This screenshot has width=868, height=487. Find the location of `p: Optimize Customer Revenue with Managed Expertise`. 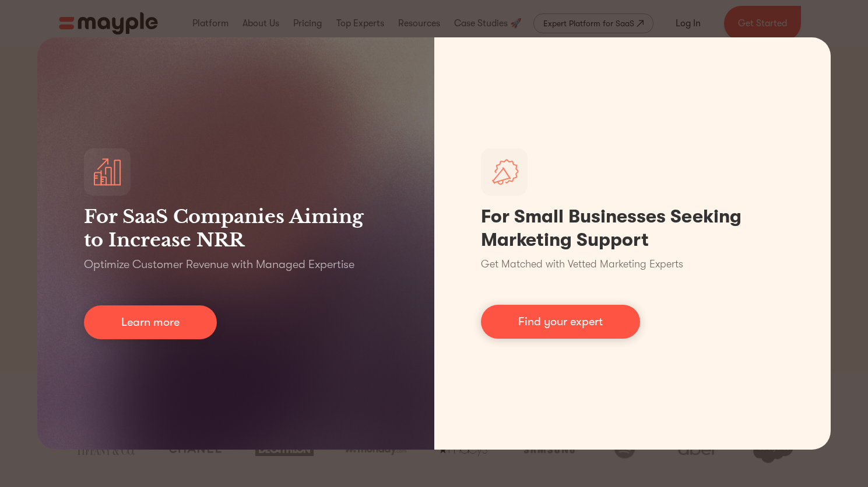

p: Optimize Customer Revenue with Managed Expertise is located at coordinates (219, 264).